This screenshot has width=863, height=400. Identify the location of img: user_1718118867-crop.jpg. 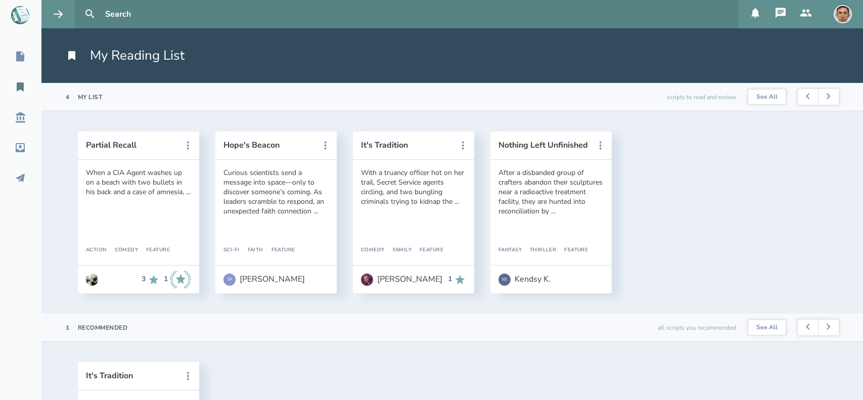
(367, 280).